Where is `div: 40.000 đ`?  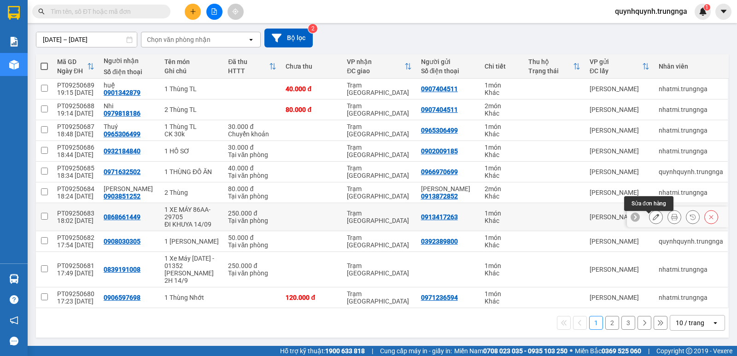
div: 40.000 đ is located at coordinates (311, 89).